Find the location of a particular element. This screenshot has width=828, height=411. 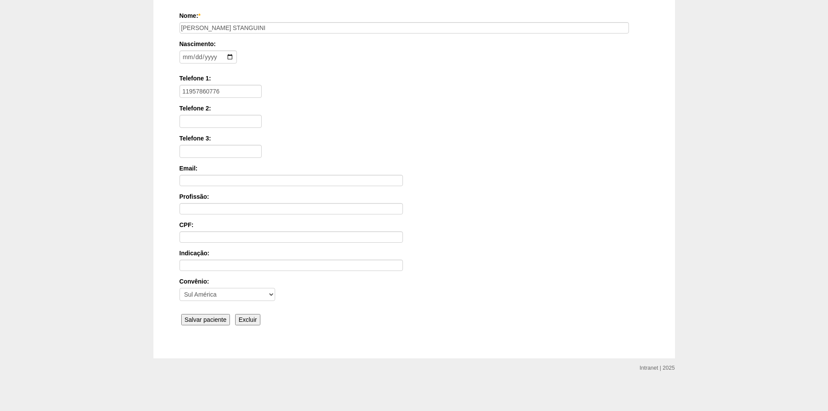

label: Nascimento: is located at coordinates (413, 44).